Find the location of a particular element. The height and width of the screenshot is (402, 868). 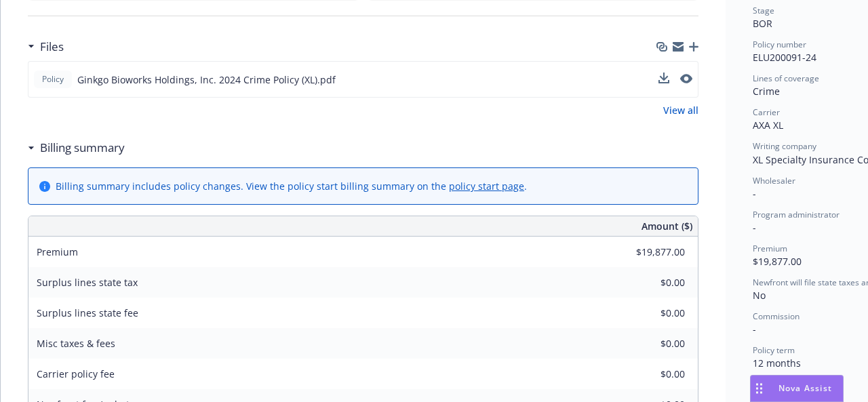

h3: Files is located at coordinates (52, 46).